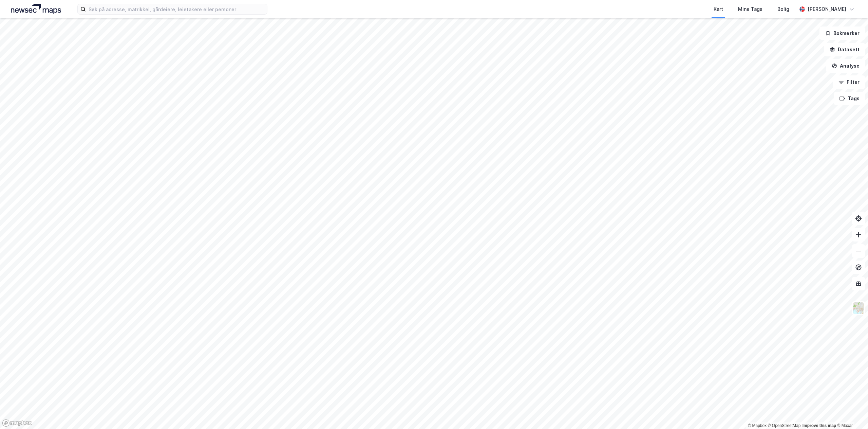  Describe the element at coordinates (849, 82) in the screenshot. I see `button: Filter` at that location.